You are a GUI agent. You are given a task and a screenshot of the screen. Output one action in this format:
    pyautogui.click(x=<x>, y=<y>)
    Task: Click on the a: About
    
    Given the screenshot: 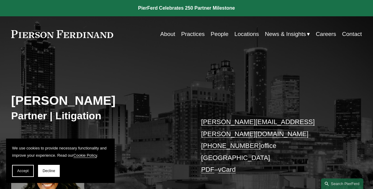 What is the action you would take?
    pyautogui.click(x=168, y=34)
    